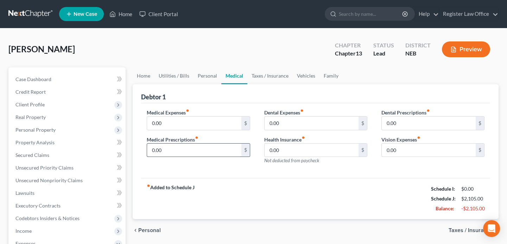  What do you see at coordinates (471, 231) in the screenshot?
I see `span: Taxes / Insurance` at bounding box center [471, 231].